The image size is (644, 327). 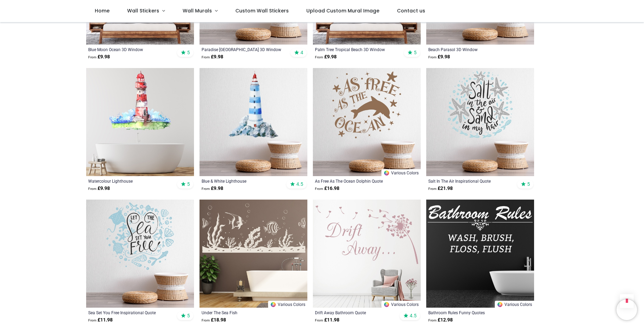 What do you see at coordinates (480, 253) in the screenshot?
I see `img: Bathroom Rules Funny Quotes Wall Sticker` at bounding box center [480, 253].